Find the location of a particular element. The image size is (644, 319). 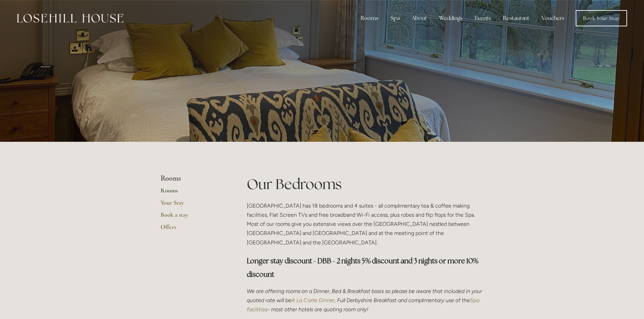

a: A La Carte Dinner is located at coordinates (313, 300).